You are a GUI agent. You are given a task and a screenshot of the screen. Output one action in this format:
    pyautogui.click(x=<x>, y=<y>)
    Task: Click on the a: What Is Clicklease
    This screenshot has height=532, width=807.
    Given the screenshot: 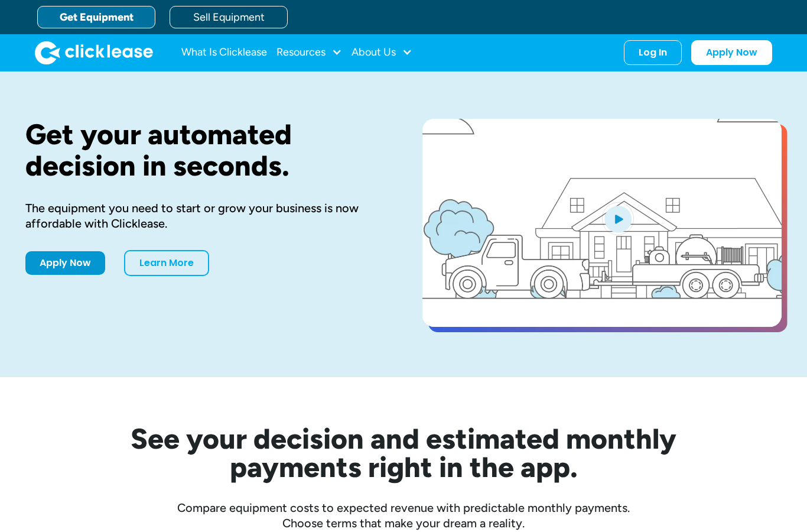 What is the action you would take?
    pyautogui.click(x=224, y=52)
    